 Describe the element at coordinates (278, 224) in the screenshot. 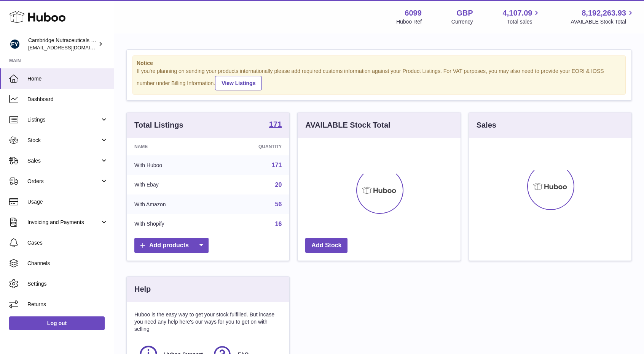

I see `a: 16` at that location.